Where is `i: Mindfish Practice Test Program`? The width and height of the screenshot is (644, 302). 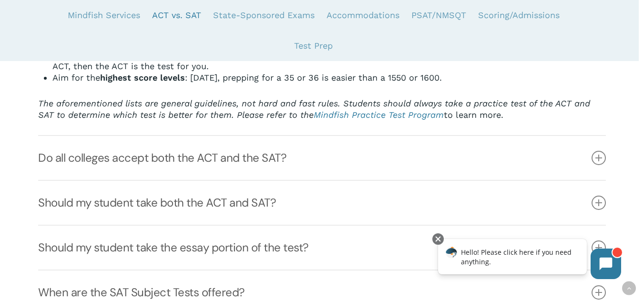
i: Mindfish Practice Test Program is located at coordinates (379, 115).